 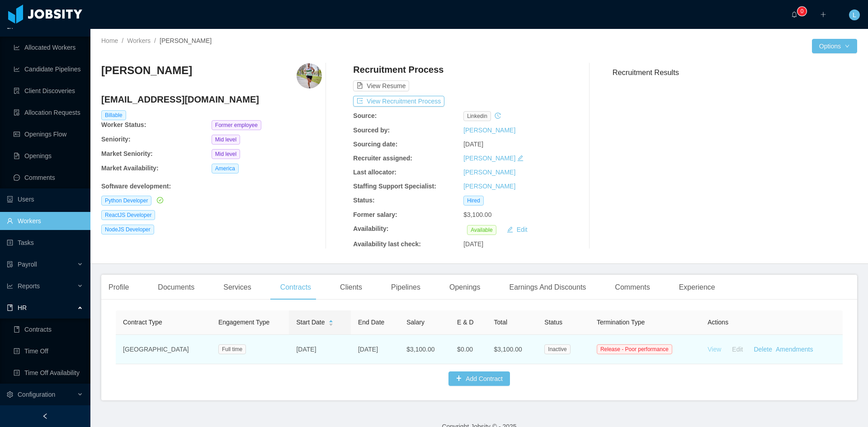 I want to click on span: Release - Poor performance, so click(x=634, y=349).